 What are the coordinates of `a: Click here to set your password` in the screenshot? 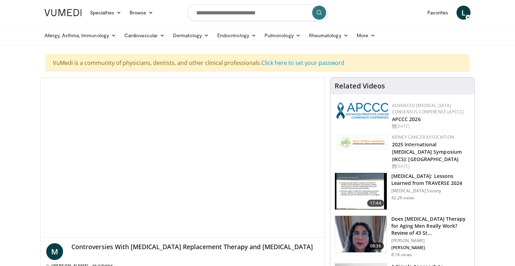 It's located at (303, 63).